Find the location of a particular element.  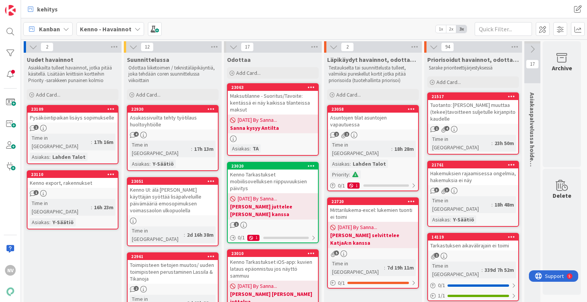

span: Priorisoidut havainnot, odottaa kehityskapaa is located at coordinates (473, 60).